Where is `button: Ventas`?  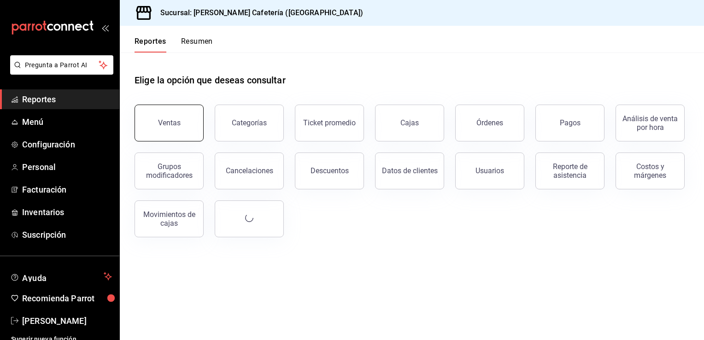 button: Ventas is located at coordinates (169, 123).